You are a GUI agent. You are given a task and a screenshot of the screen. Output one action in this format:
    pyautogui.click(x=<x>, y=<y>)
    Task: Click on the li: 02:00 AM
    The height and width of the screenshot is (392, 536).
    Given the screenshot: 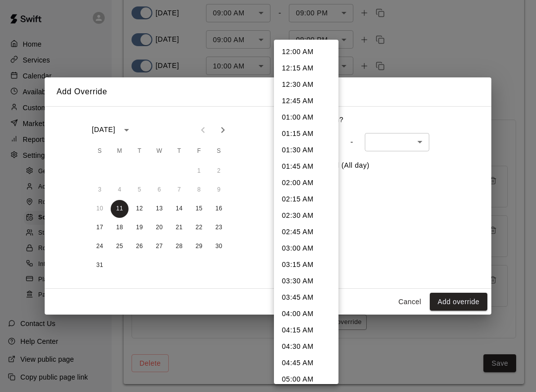 What is the action you would take?
    pyautogui.click(x=306, y=183)
    